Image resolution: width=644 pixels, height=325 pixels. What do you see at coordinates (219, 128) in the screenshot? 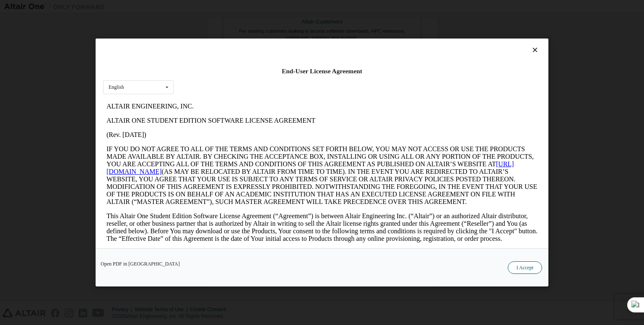
I see `p: This Altair One Student Edition Software License Agreement (“Agreement”) is between Altair Engine...` at bounding box center [219, 128].